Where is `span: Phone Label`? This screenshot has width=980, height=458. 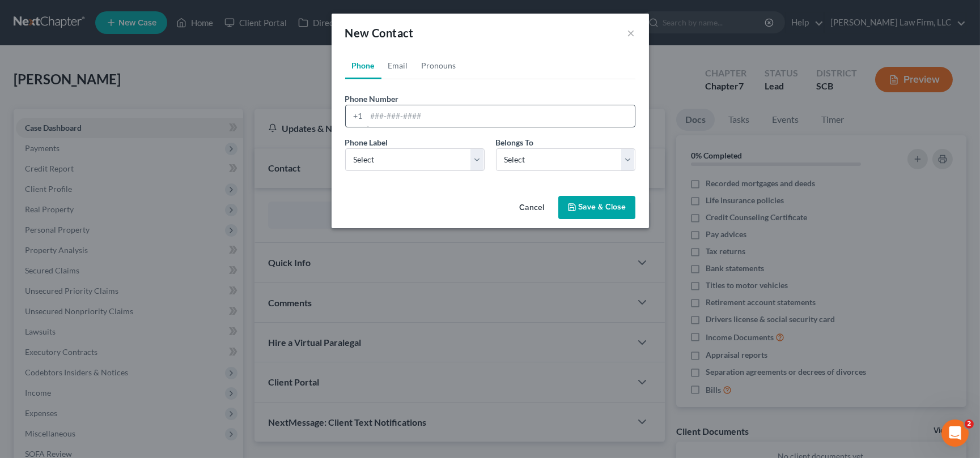 span: Phone Label is located at coordinates (367, 142).